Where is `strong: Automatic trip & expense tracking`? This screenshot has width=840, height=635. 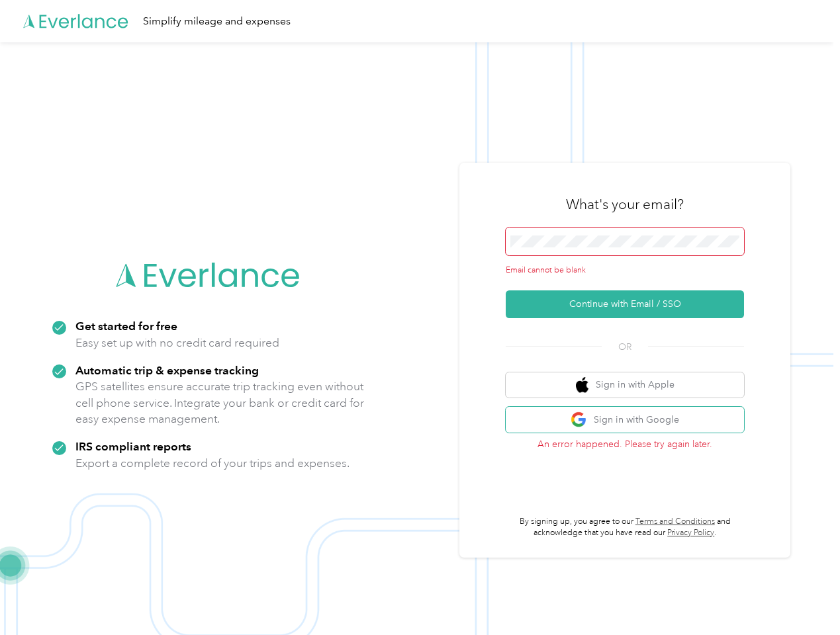 strong: Automatic trip & expense tracking is located at coordinates (167, 370).